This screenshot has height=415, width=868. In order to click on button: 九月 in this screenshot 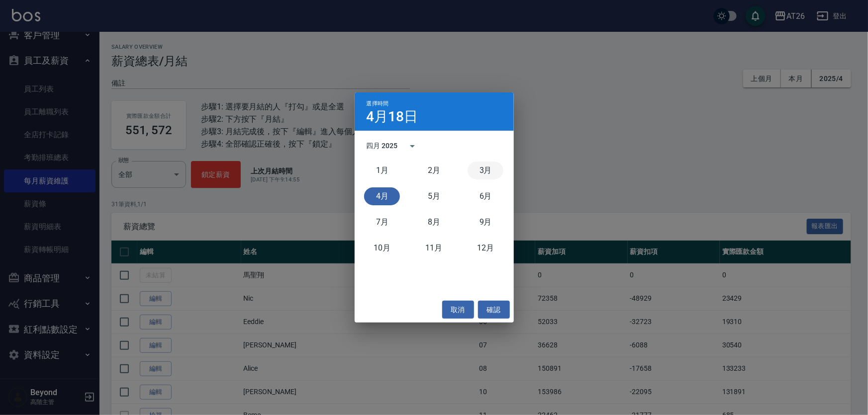, I will do `click(485, 222)`.